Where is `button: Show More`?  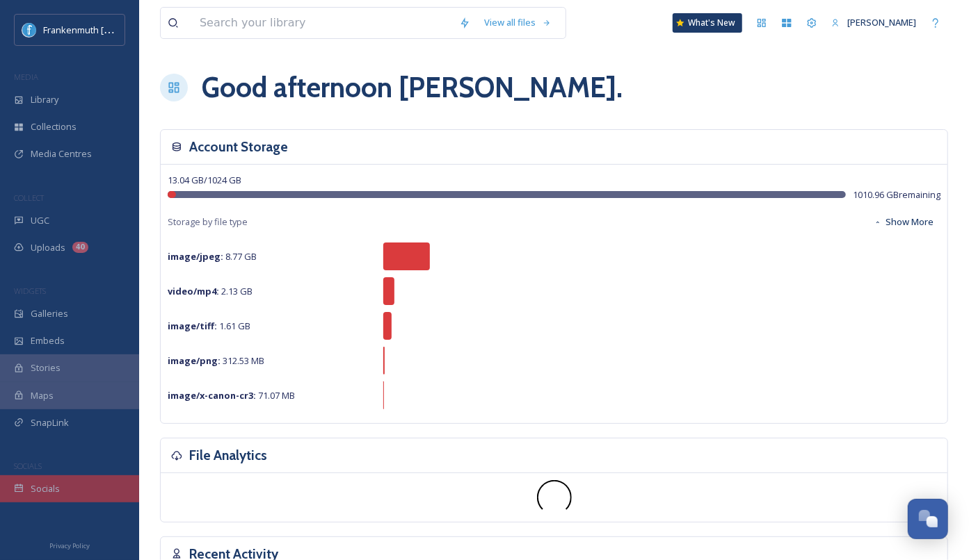 button: Show More is located at coordinates (904, 222).